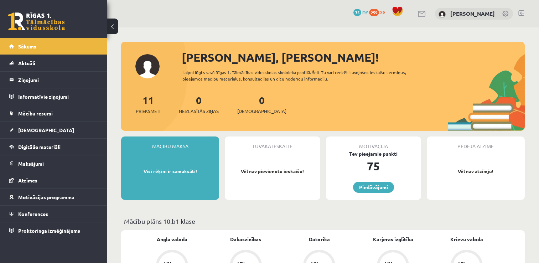 The width and height of the screenshot is (539, 263). Describe the element at coordinates (58, 80) in the screenshot. I see `legend: Ziņojumi` at that location.